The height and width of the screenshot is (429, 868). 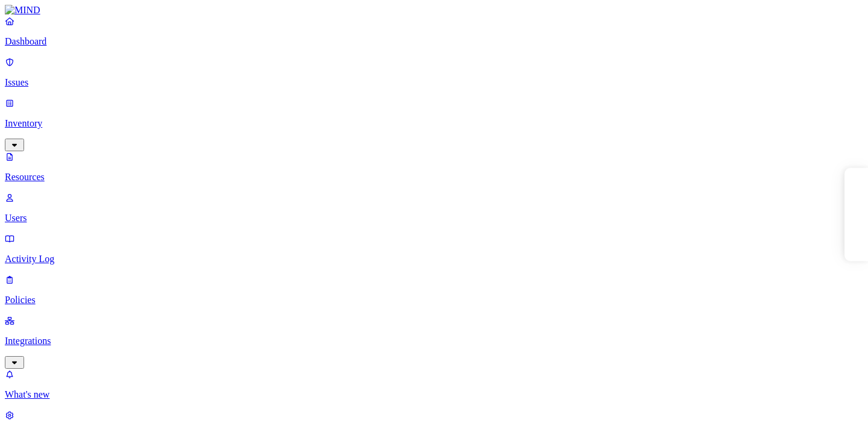 I want to click on a: What's new, so click(x=434, y=384).